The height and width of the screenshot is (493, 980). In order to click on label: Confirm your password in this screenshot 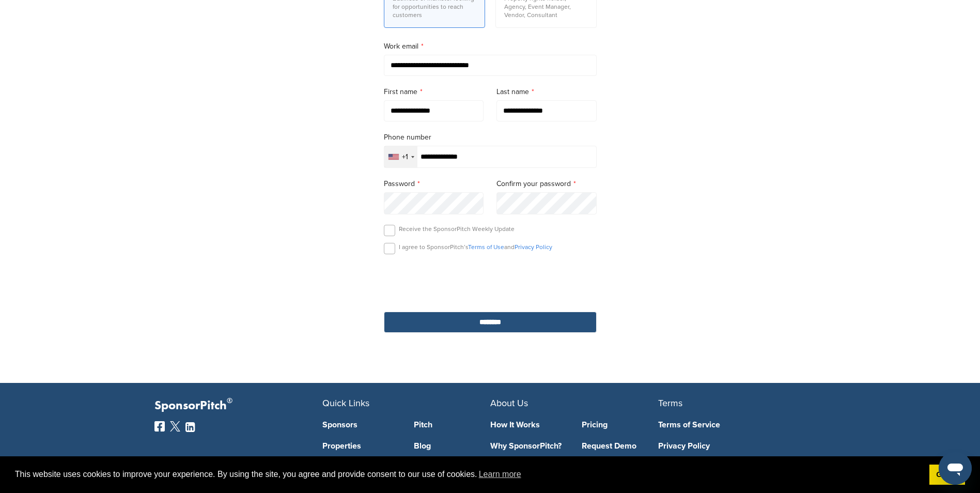, I will do `click(546, 184)`.